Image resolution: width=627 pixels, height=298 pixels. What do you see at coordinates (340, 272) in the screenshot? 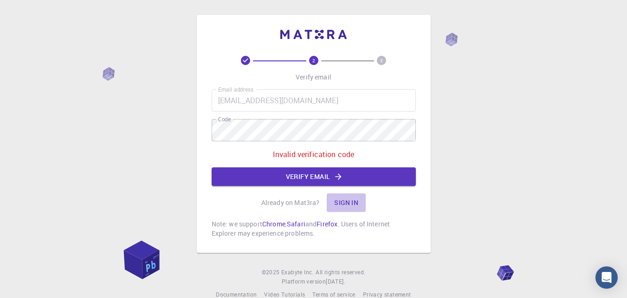
I see `span: All rights reserved.` at bounding box center [340, 272].